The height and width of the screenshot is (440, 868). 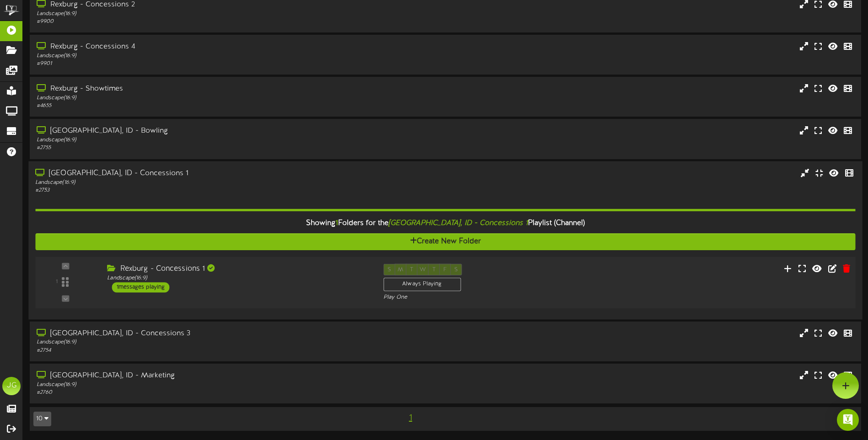 What do you see at coordinates (203, 147) in the screenshot?
I see `div: # 2755` at bounding box center [203, 147].